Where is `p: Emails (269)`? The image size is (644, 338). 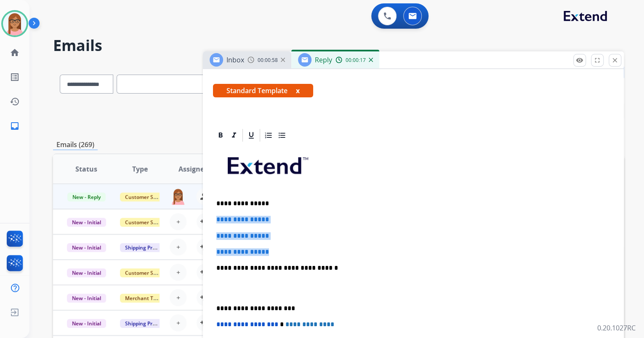 p: Emails (269) is located at coordinates (75, 144).